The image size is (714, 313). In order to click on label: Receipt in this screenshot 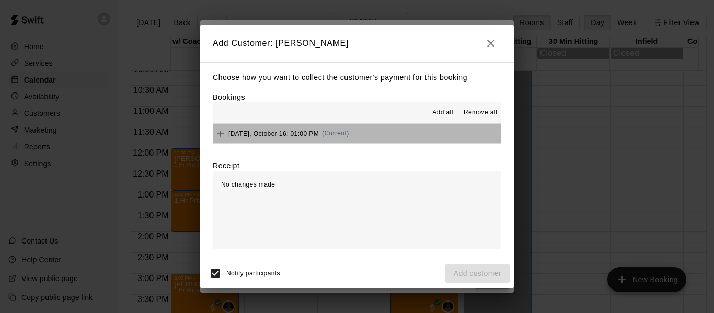, I will do `click(226, 166)`.